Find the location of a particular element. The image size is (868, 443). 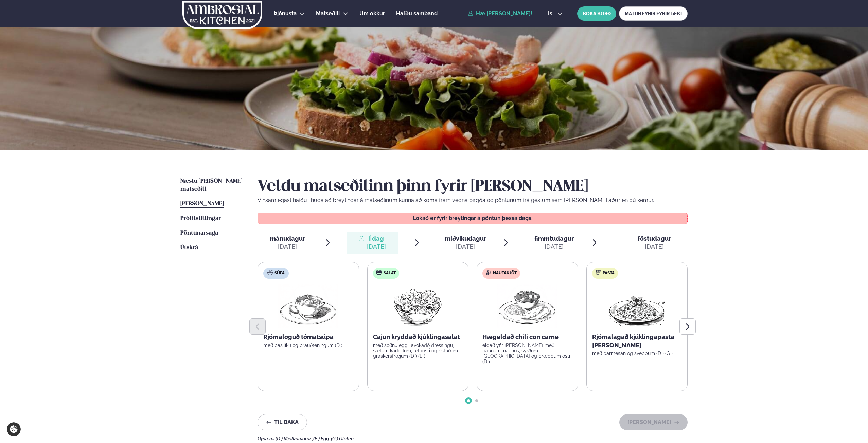

span: (D ) Mjólkurvörur , is located at coordinates (294, 439).